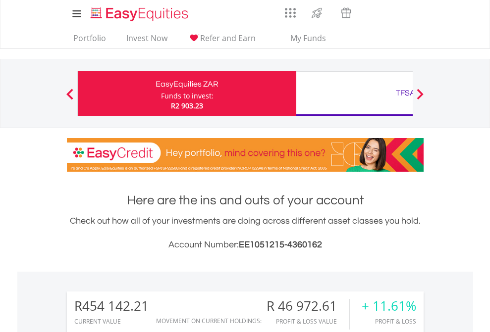  What do you see at coordinates (147, 41) in the screenshot?
I see `a: Invest Now` at bounding box center [147, 41].